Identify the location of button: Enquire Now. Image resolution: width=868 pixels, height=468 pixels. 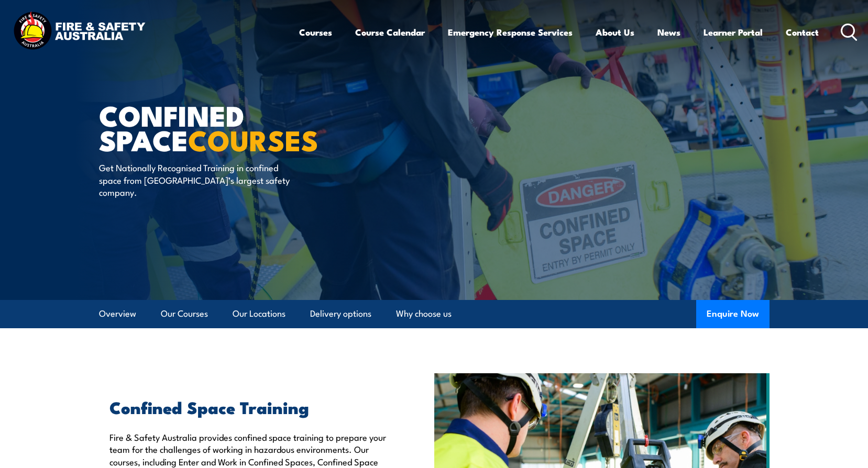
(733, 314).